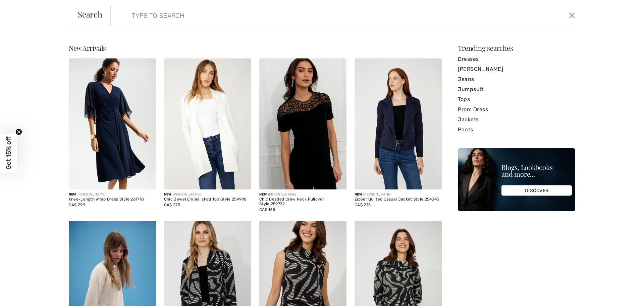 The width and height of the screenshot is (644, 306). What do you see at coordinates (303, 202) in the screenshot?
I see `div: Chic Beaded Crew Neck Pullover Style 259732` at bounding box center [303, 202].